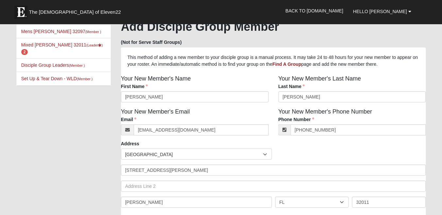  I want to click on div: Your New Member's Email, so click(195, 124).